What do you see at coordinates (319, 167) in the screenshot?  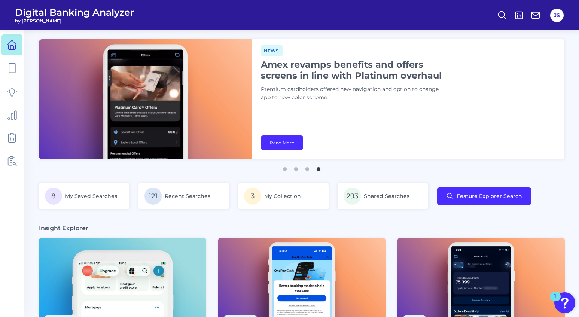 I see `button: 4` at bounding box center [319, 167].